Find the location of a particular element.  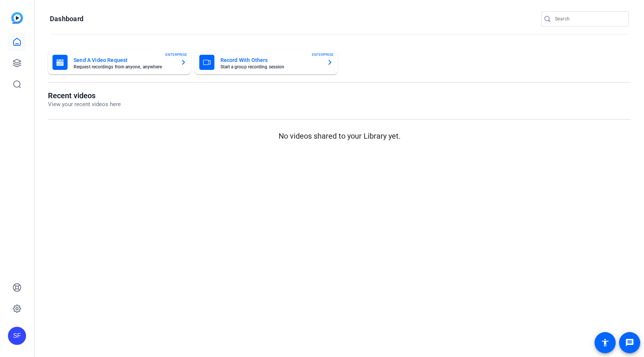

p: No videos shared to your Library yet. is located at coordinates (339, 136).